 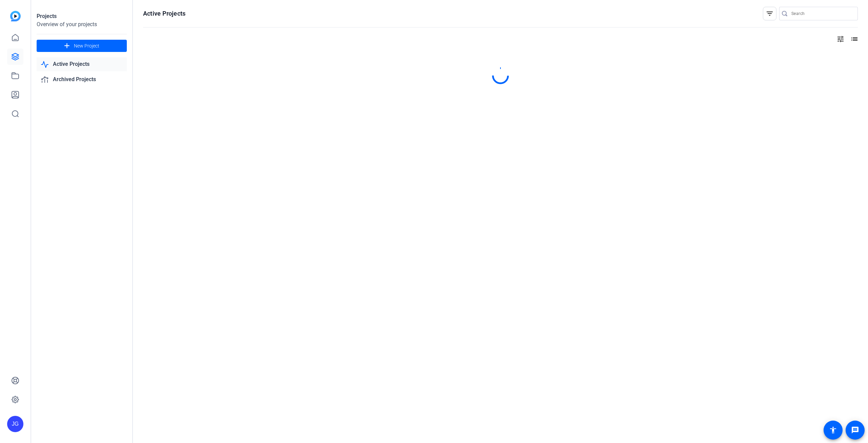 What do you see at coordinates (164, 14) in the screenshot?
I see `h1: Active Projects` at bounding box center [164, 14].